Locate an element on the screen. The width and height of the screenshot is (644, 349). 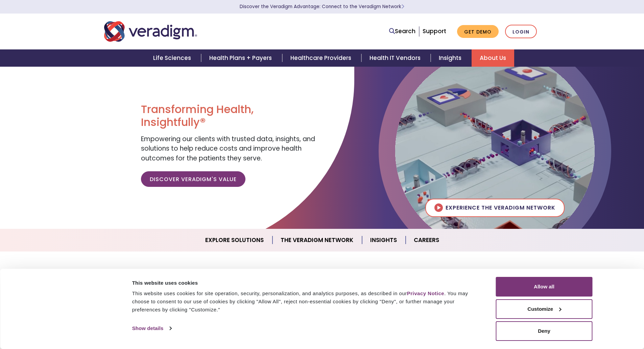
a: Careers is located at coordinates (427, 240).